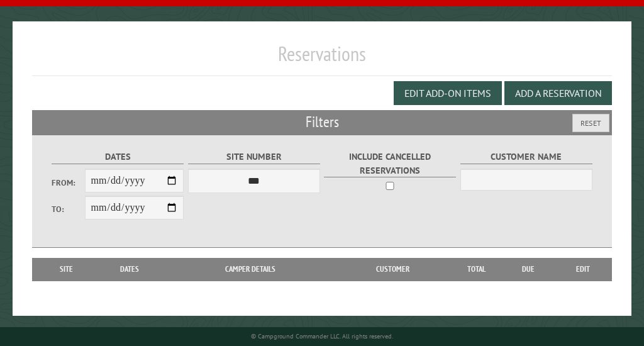 The height and width of the screenshot is (346, 644). I want to click on small: © Campground Commander LLC. All rights reserved., so click(322, 335).